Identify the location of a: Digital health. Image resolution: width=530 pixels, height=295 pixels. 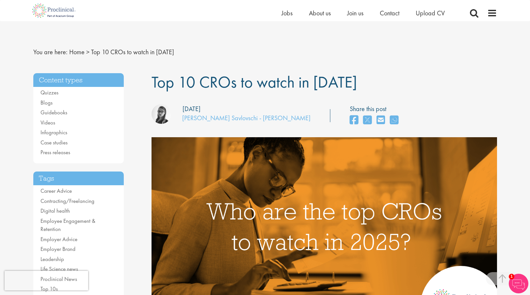
(55, 211).